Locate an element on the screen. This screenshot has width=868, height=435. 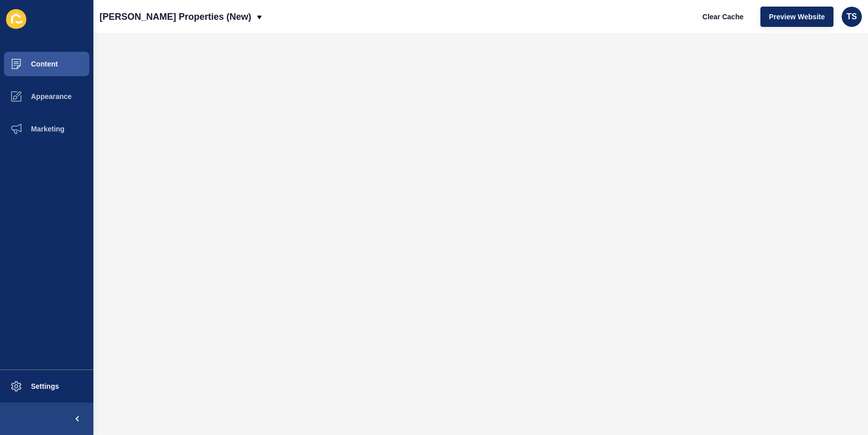
span: TS is located at coordinates (852, 17).